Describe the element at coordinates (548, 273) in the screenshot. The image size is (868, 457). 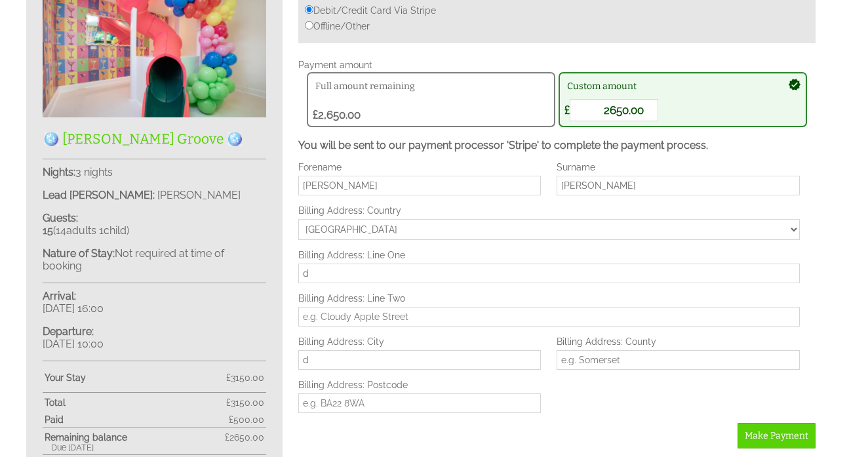
I see `input: e.g. Two Many House` at that location.